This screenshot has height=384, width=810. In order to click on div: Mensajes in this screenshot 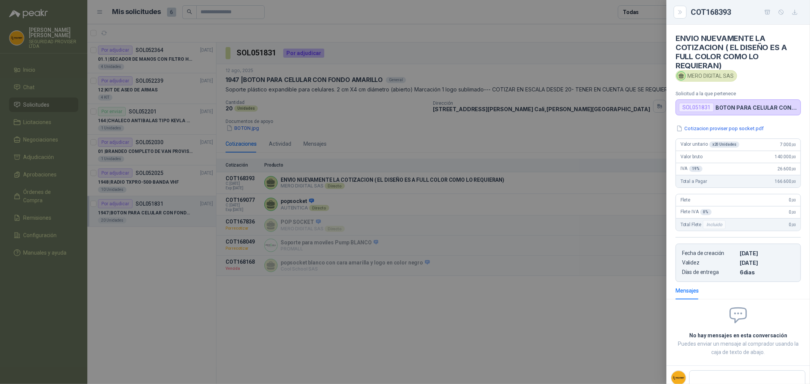, I will do `click(687, 291)`.